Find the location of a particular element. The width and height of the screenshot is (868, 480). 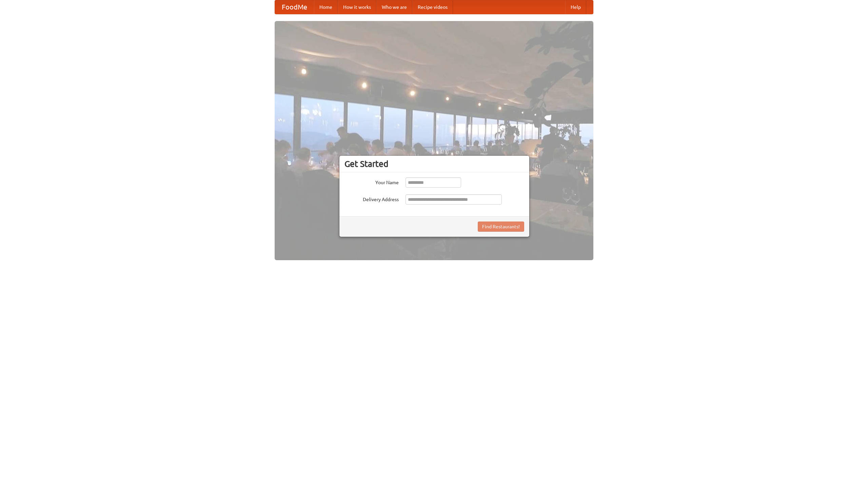

a: FoodMe is located at coordinates (294, 7).